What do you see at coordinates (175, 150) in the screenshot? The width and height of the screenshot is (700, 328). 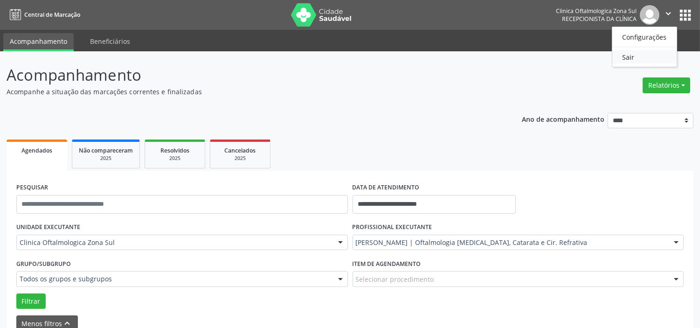 I see `span: Resolvidos` at bounding box center [175, 150].